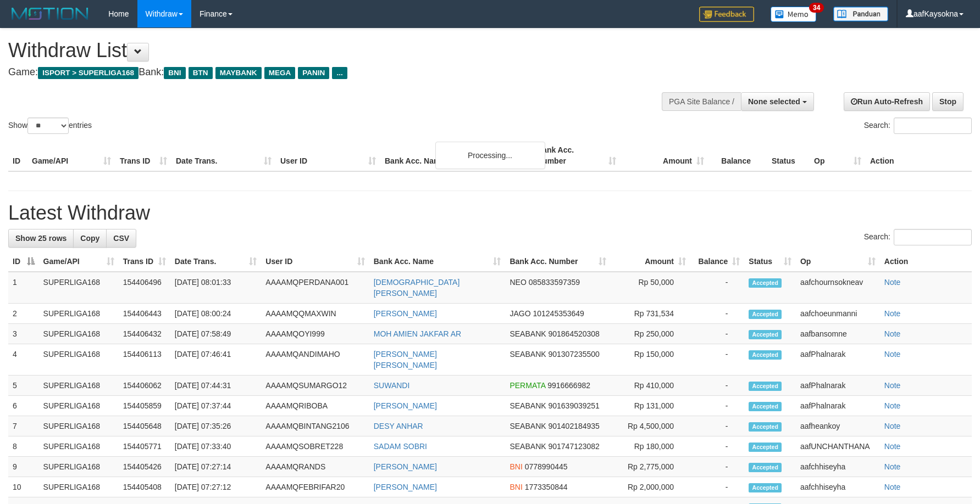 The height and width of the screenshot is (504, 980). Describe the element at coordinates (918, 126) in the screenshot. I see `label: Search:` at that location.